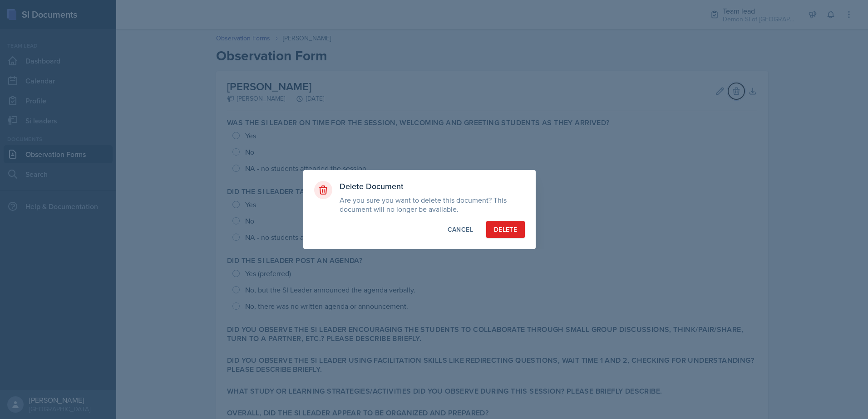 The height and width of the screenshot is (419, 868). I want to click on h3: Delete Document, so click(432, 187).